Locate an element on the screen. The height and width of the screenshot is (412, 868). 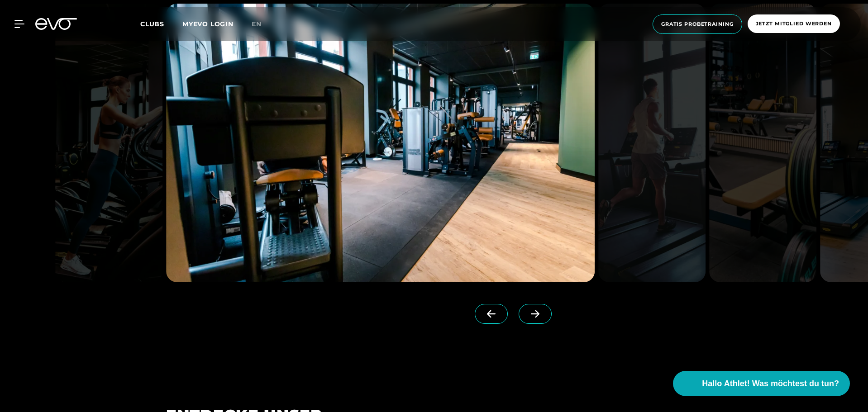
a: Jetzt Mitglied werden is located at coordinates (793, 24).